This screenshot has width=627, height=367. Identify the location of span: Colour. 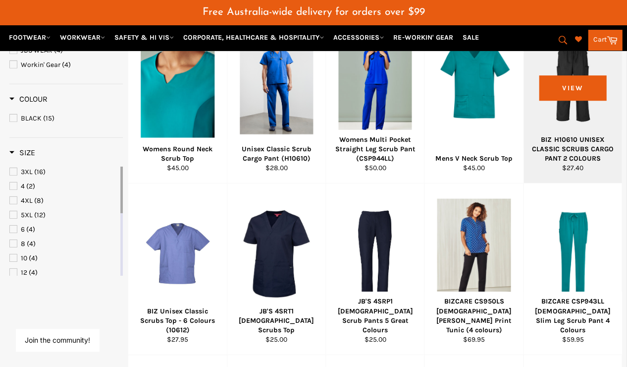
(28, 99).